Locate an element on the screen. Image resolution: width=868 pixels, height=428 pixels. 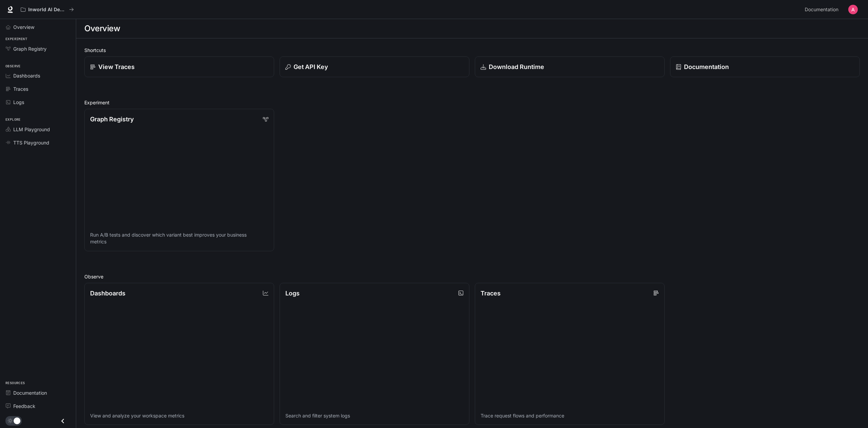
a: Graph RegistryRun A/B tests and discover which variant best improves your business metrics is located at coordinates (179, 180).